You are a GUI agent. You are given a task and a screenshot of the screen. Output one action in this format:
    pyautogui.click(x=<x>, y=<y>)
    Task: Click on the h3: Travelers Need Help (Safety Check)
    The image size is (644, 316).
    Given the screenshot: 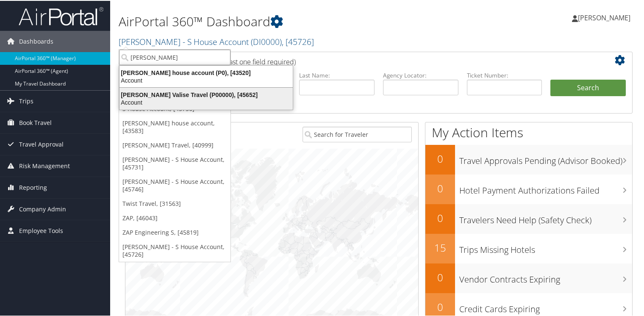 What is the action you would take?
    pyautogui.click(x=546, y=217)
    